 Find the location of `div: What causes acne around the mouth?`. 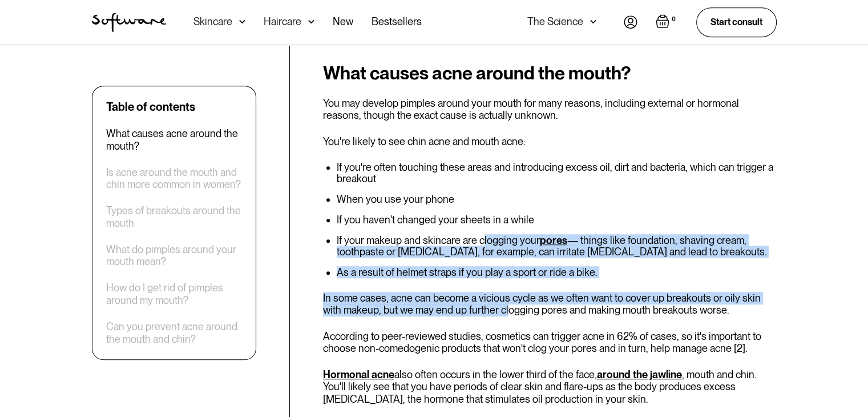

div: What causes acne around the mouth? is located at coordinates (174, 139).